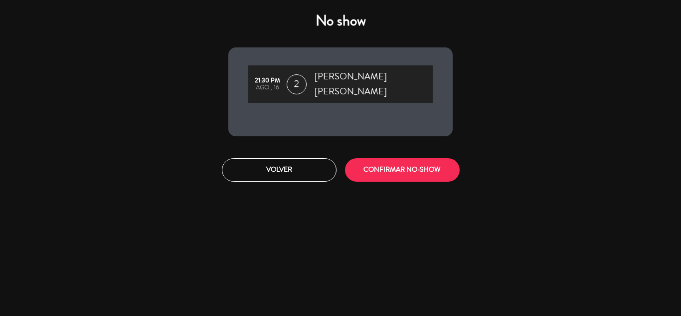 The width and height of the screenshot is (681, 316). What do you see at coordinates (279, 170) in the screenshot?
I see `button: Volver` at bounding box center [279, 170].